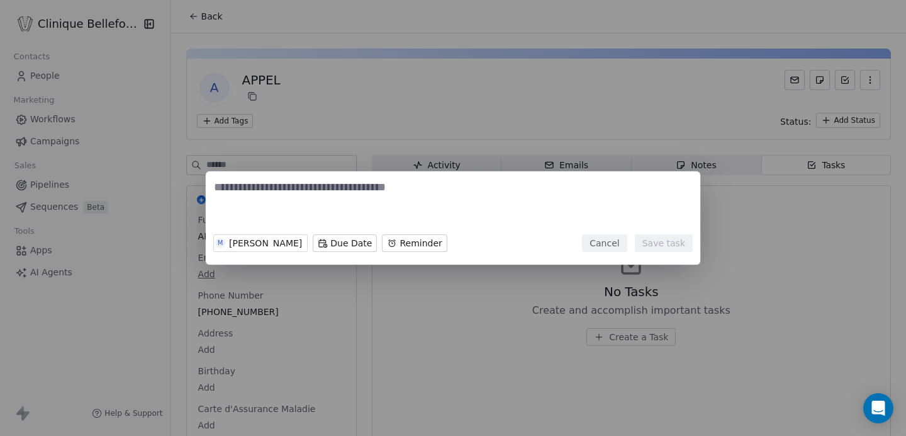 This screenshot has height=436, width=906. What do you see at coordinates (345, 243) in the screenshot?
I see `button: Due Date` at bounding box center [345, 243].